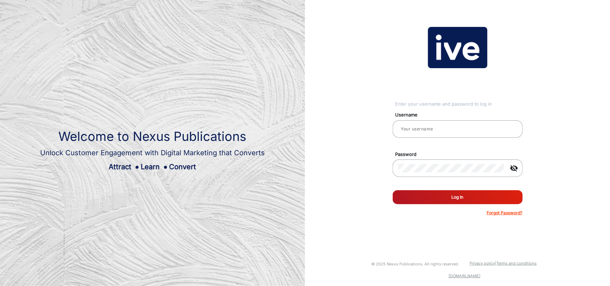 This screenshot has height=286, width=610. I want to click on mat-label: Username, so click(460, 115).